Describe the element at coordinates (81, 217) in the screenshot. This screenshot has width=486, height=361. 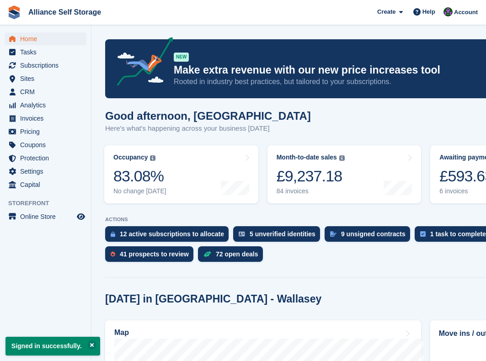
I see `a: Preview store` at that location.